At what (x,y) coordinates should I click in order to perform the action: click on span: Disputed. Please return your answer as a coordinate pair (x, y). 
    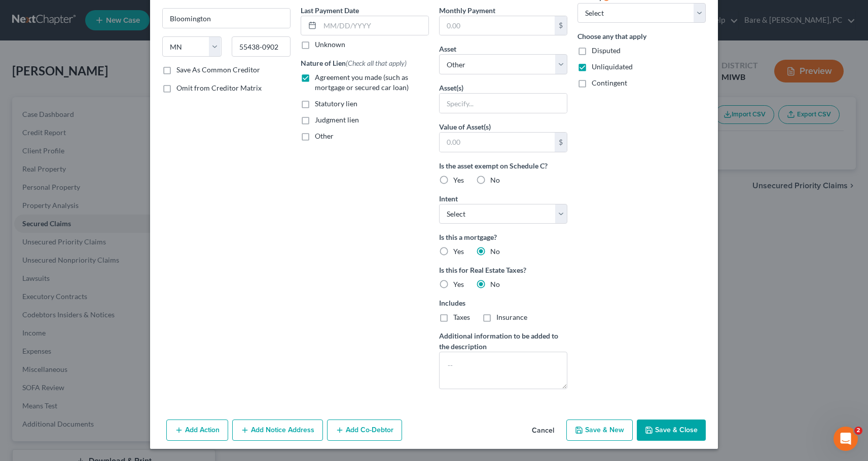
    Looking at the image, I should click on (606, 50).